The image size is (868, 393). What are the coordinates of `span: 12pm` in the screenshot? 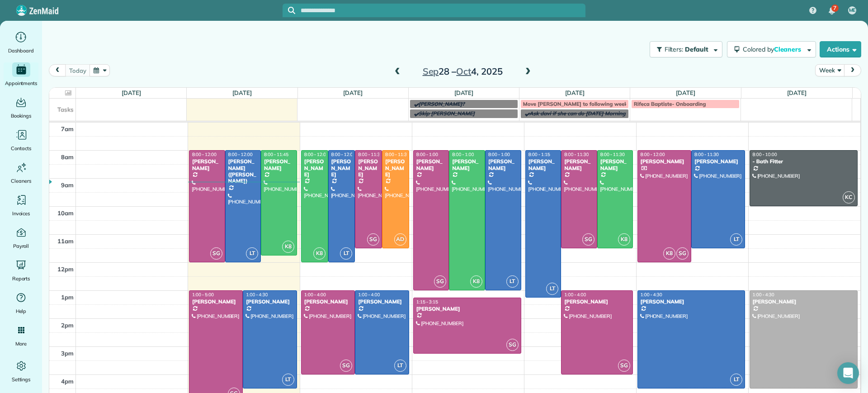 It's located at (66, 269).